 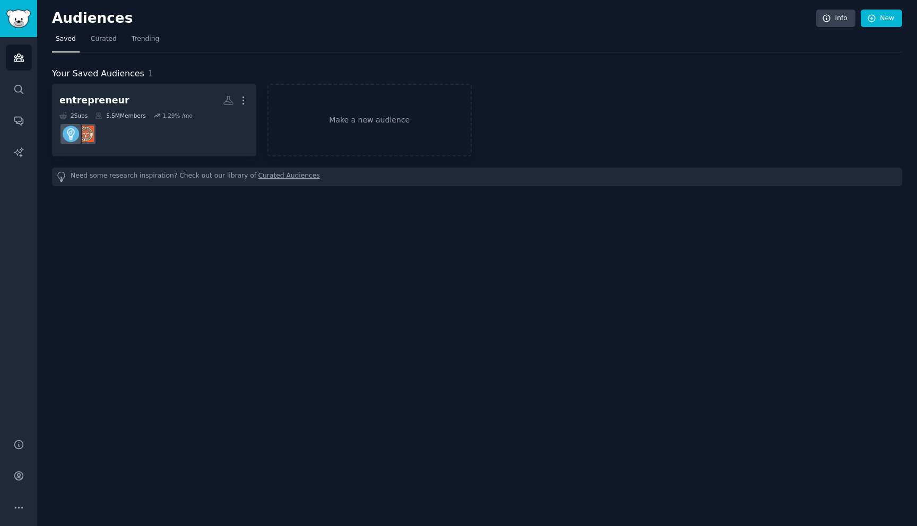 What do you see at coordinates (836, 19) in the screenshot?
I see `a: Info` at bounding box center [836, 19].